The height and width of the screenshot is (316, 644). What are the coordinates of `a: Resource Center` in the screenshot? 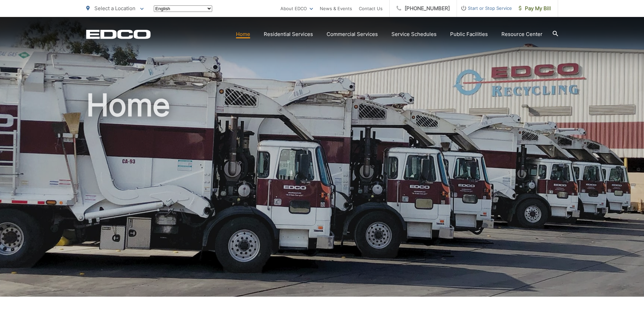 It's located at (521, 34).